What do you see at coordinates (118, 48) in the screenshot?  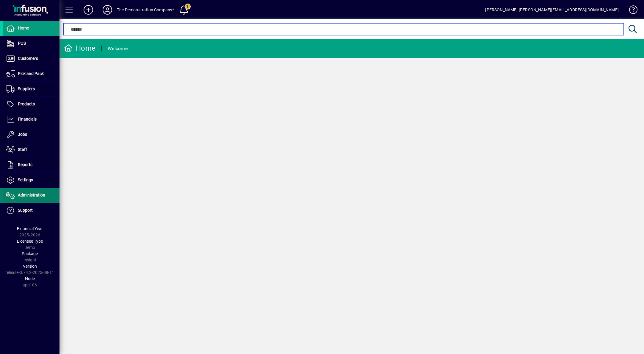 I see `div: Welcome` at bounding box center [118, 48].